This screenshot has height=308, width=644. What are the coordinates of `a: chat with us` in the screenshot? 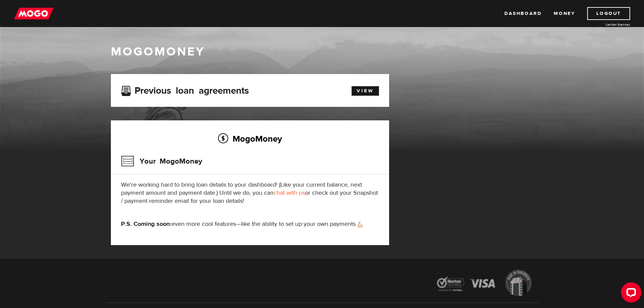 It's located at (289, 193).